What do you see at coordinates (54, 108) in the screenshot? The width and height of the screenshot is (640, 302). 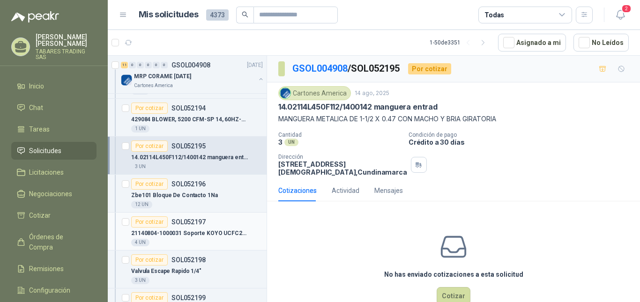 I see `a: Chat` at bounding box center [54, 108].